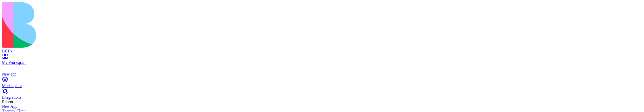  What do you see at coordinates (322, 49) in the screenshot?
I see `a: BETA` at bounding box center [322, 49].